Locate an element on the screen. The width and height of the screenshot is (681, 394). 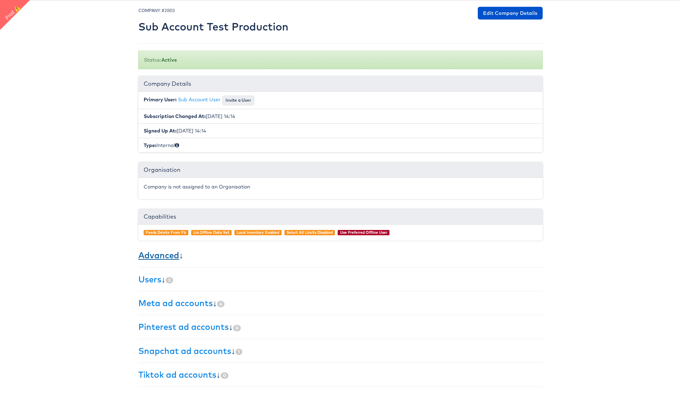
a: Local Inventory Enabled is located at coordinates (258, 233).